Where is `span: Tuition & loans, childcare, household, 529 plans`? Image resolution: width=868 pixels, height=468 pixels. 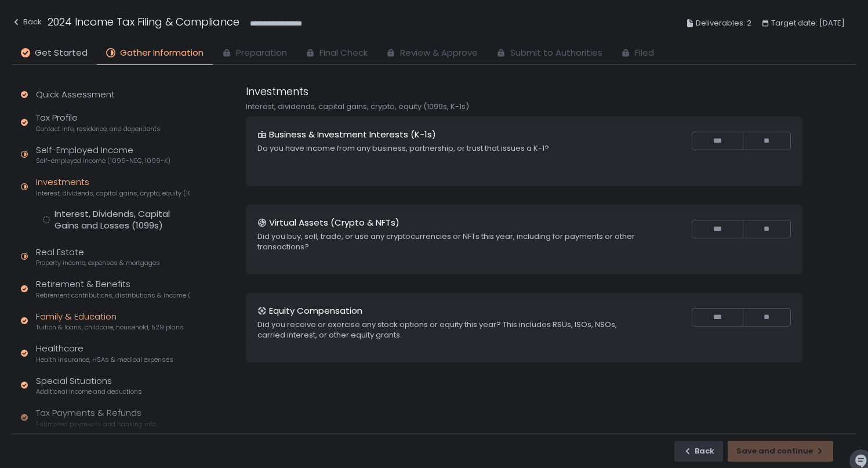 span: Tuition & loans, childcare, household, 529 plans is located at coordinates (109, 327).